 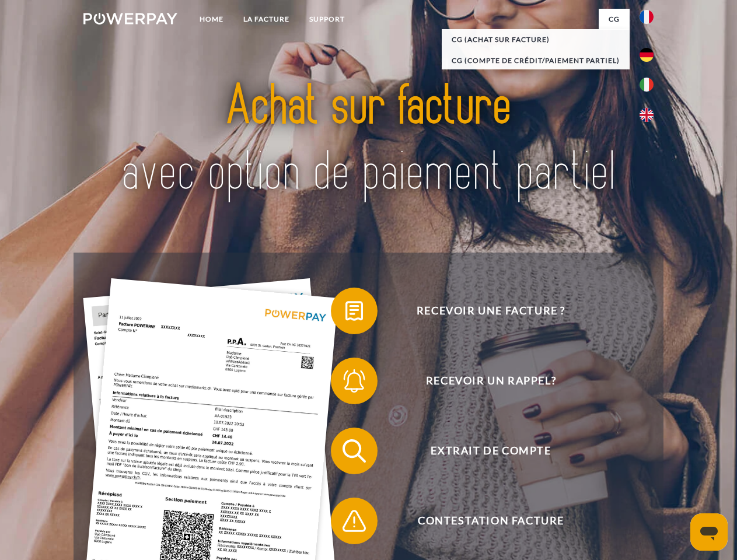 I want to click on button: Recevoir un rappel?, so click(x=482, y=381).